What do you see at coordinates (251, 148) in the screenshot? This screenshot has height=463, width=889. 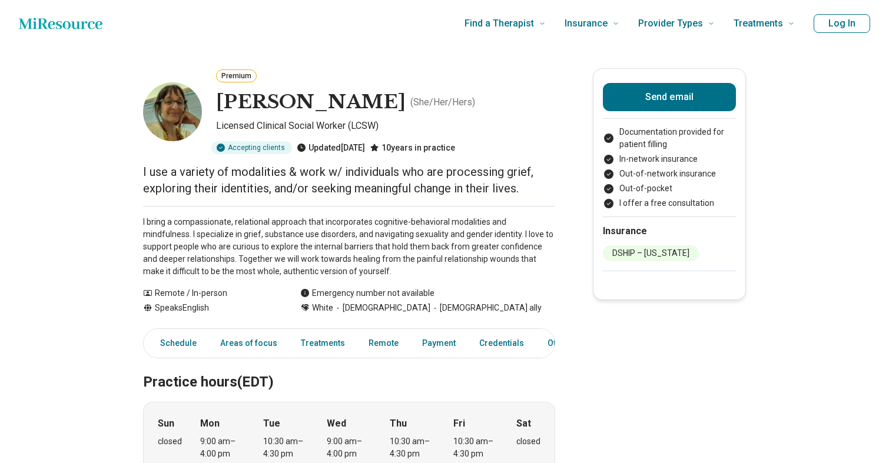 I see `div: Accepting clients` at bounding box center [251, 148].